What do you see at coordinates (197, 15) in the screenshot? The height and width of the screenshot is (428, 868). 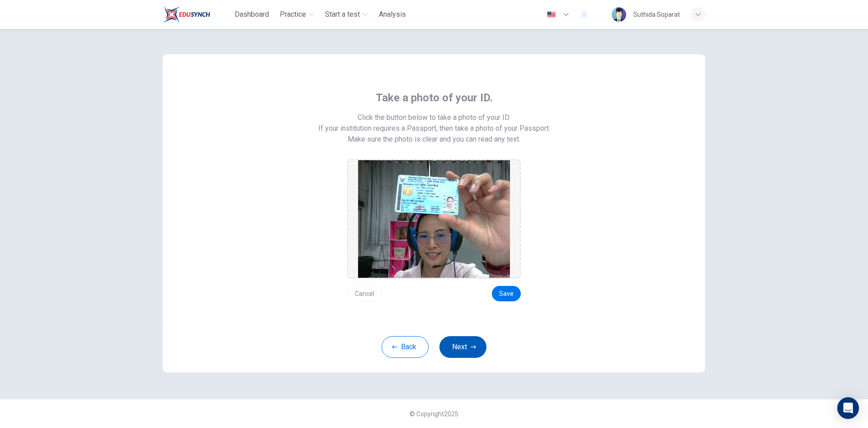 I see `a: Train Test logo` at bounding box center [197, 15].